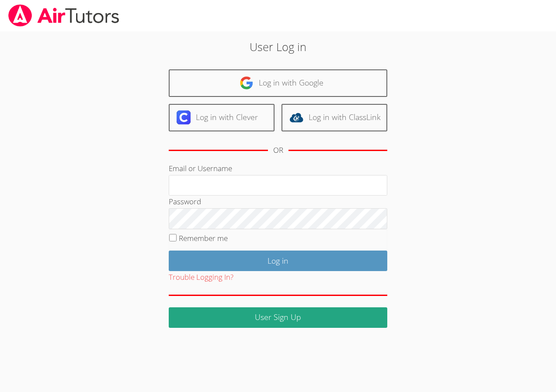 Image resolution: width=556 pixels, height=392 pixels. Describe the element at coordinates (246, 83) in the screenshot. I see `img: google-logo-50288ca7cdecda66e5e0955fdab243c47b7ad437acaf1139b6f446037453330a.svg` at that location.